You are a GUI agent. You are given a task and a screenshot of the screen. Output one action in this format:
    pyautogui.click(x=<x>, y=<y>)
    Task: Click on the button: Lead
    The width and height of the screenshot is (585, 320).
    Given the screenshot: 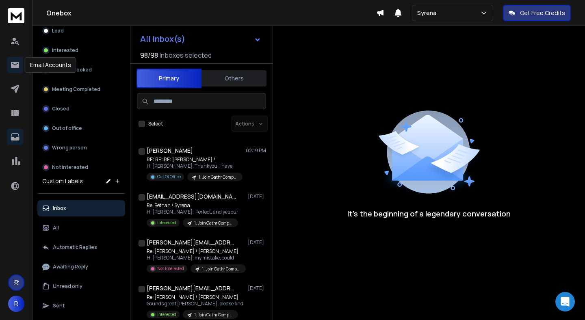 What is the action you would take?
    pyautogui.click(x=81, y=31)
    